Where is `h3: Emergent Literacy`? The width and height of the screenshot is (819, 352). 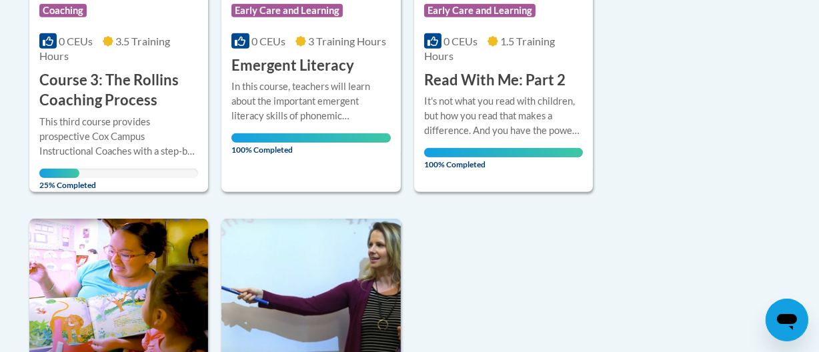 h3: Emergent Literacy is located at coordinates (293, 65).